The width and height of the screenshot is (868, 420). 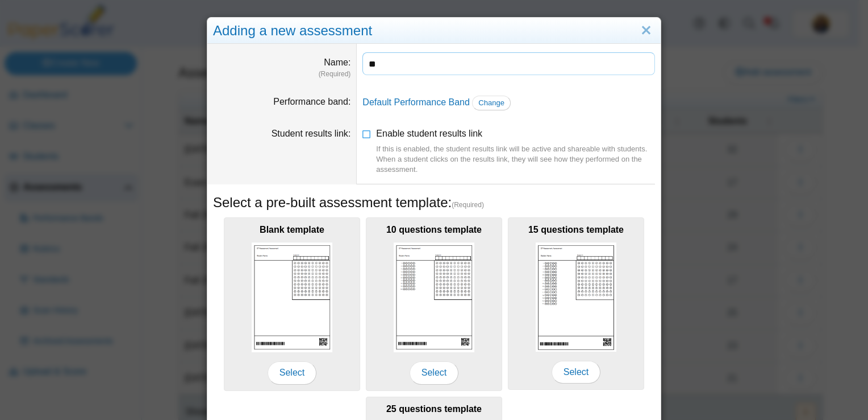 I want to click on label: Performance band, so click(x=312, y=101).